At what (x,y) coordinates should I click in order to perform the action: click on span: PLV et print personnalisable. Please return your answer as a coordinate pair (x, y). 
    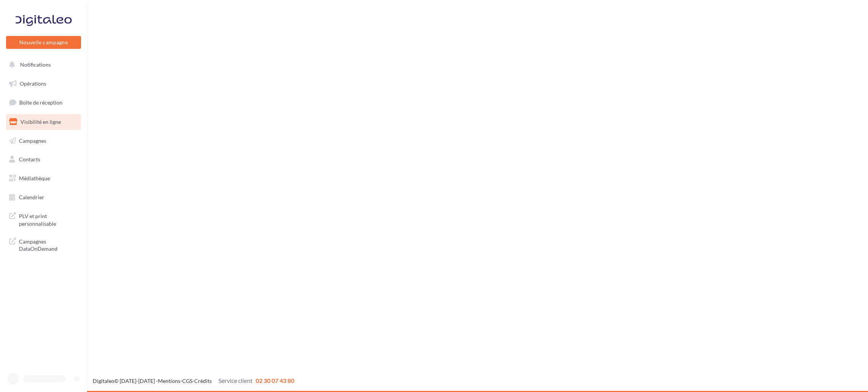
    Looking at the image, I should click on (49, 219).